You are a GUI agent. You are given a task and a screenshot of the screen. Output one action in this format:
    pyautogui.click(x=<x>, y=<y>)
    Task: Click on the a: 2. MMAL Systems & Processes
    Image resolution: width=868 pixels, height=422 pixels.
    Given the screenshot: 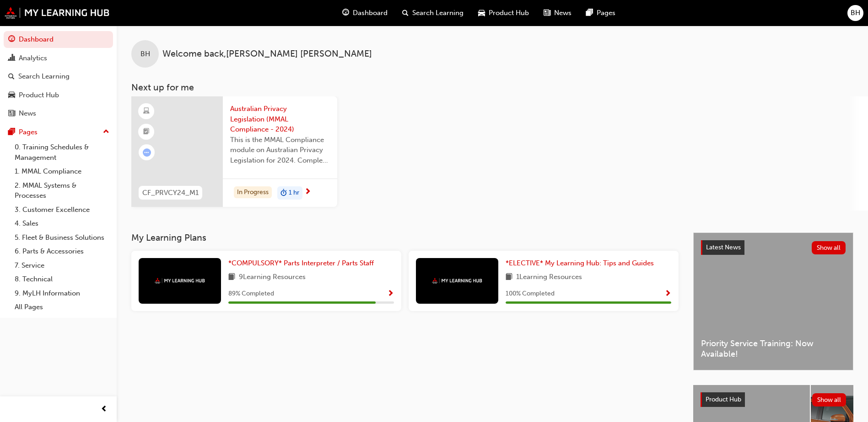 What is the action you would take?
    pyautogui.click(x=61, y=191)
    